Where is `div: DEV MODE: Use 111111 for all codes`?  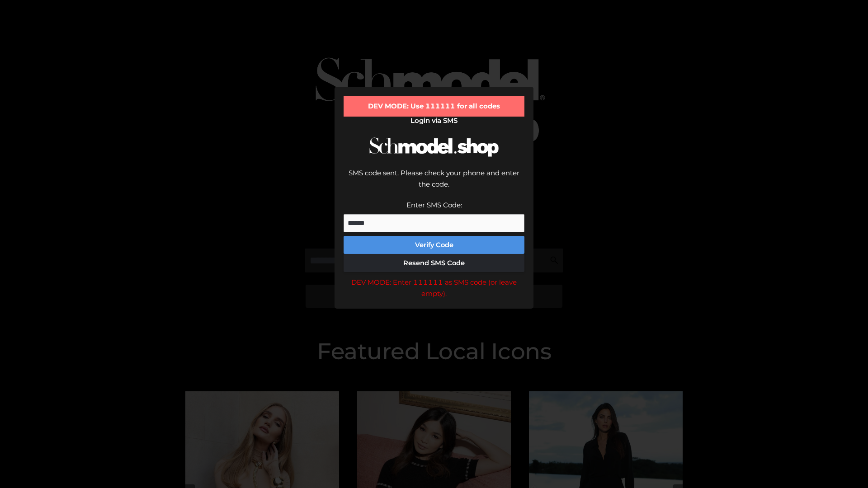
div: DEV MODE: Use 111111 for all codes is located at coordinates (434, 106).